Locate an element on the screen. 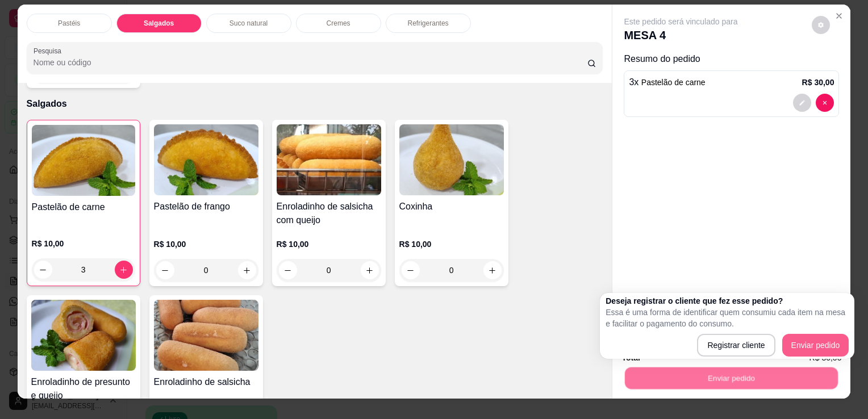 This screenshot has width=868, height=419. p: Este pedido será vinculado para is located at coordinates (680, 22).